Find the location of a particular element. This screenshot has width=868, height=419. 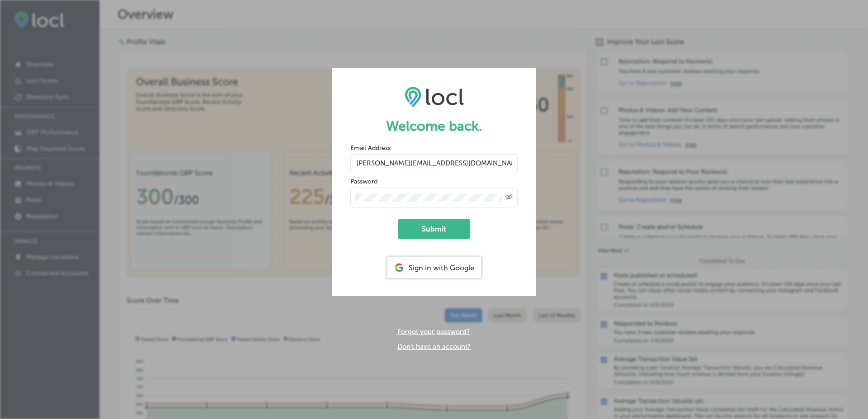

label: Password is located at coordinates (364, 181).